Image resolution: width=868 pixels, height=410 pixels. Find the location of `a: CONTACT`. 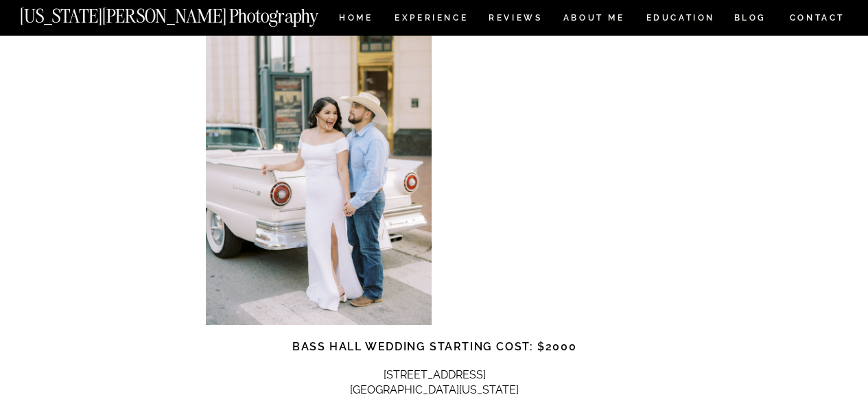

a: CONTACT is located at coordinates (817, 18).